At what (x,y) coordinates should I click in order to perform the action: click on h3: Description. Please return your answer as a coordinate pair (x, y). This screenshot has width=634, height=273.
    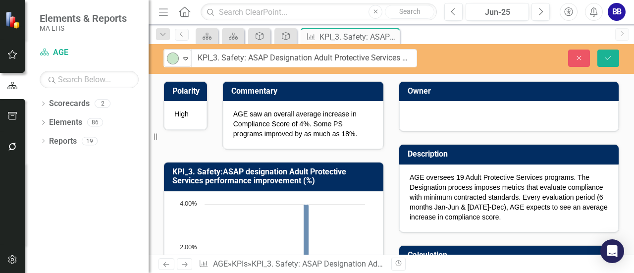
    Looking at the image, I should click on (510, 154).